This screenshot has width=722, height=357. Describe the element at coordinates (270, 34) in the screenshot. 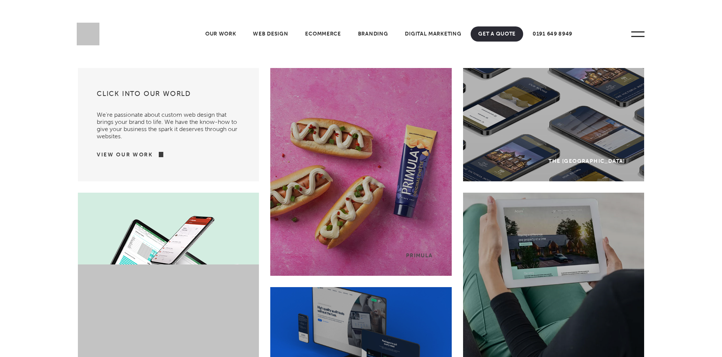

I see `a: Web Design` at that location.